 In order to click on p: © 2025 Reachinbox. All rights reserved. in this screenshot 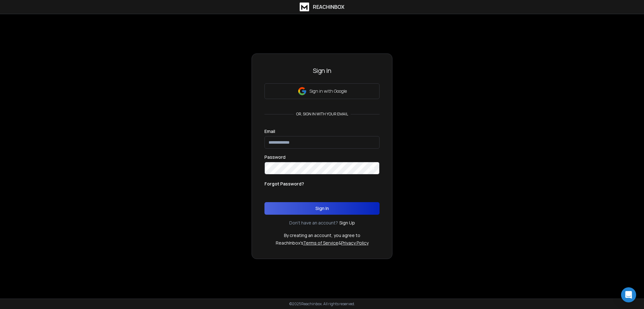, I will do `click(322, 304)`.